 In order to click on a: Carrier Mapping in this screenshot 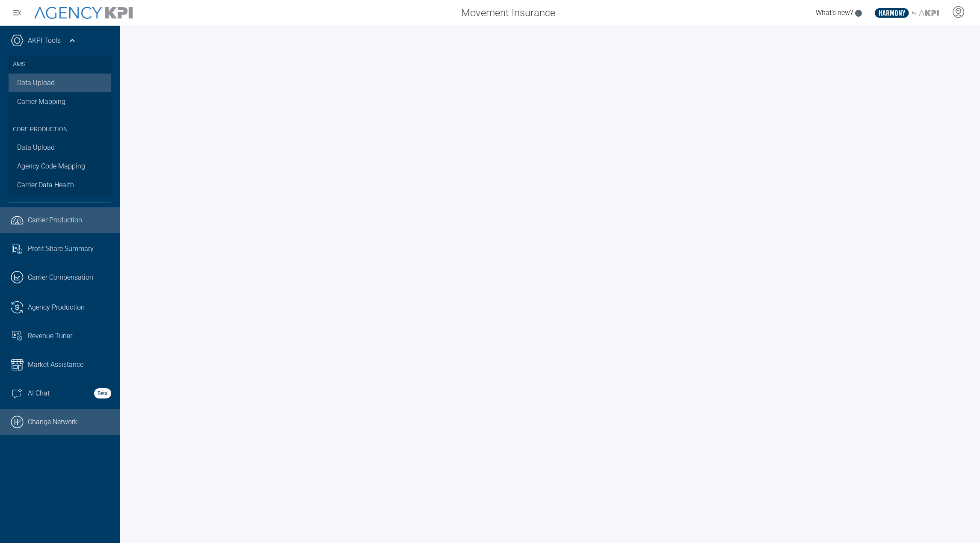, I will do `click(60, 101)`.